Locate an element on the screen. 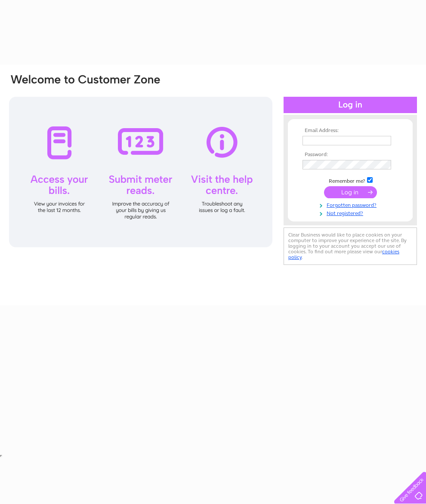  td: Remember me? is located at coordinates (351, 181).